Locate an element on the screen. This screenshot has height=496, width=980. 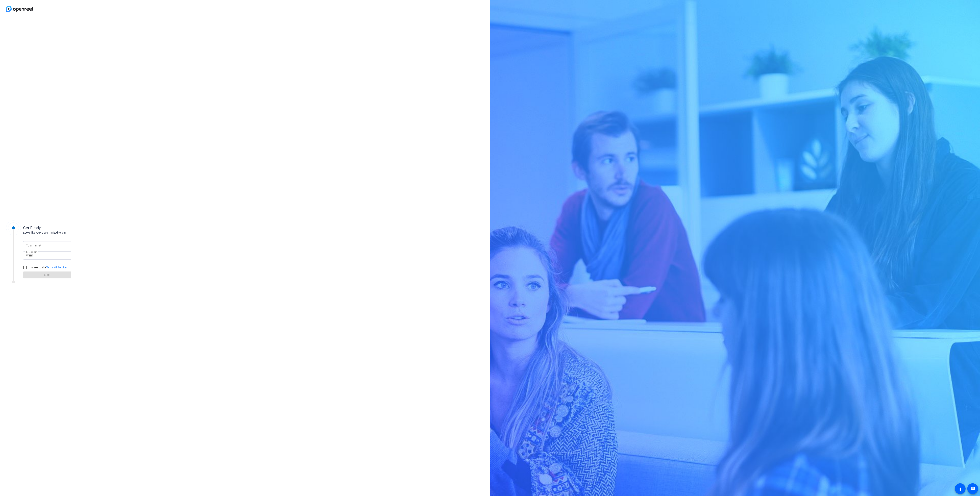
mat-icon: message is located at coordinates (973, 488).